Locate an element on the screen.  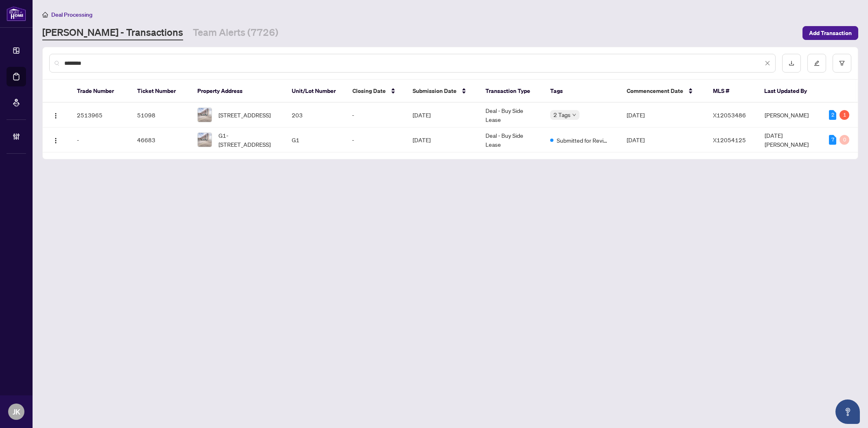
button: edit is located at coordinates (817, 63).